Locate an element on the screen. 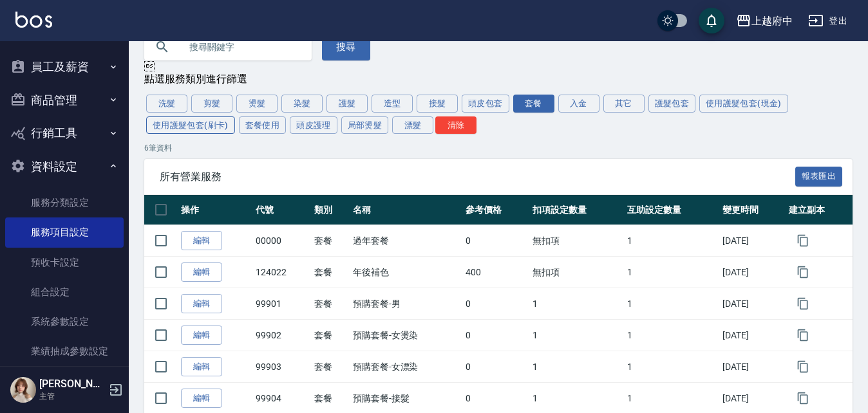  button: 入金 is located at coordinates (579, 104).